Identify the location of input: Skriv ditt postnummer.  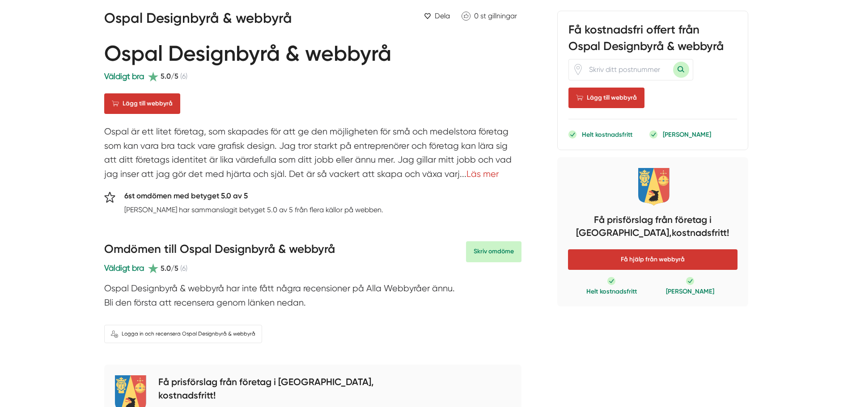
(628, 69).